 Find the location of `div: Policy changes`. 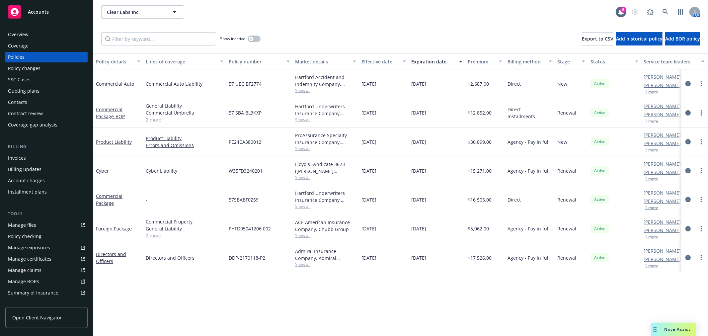

div: Policy changes is located at coordinates (24, 68).